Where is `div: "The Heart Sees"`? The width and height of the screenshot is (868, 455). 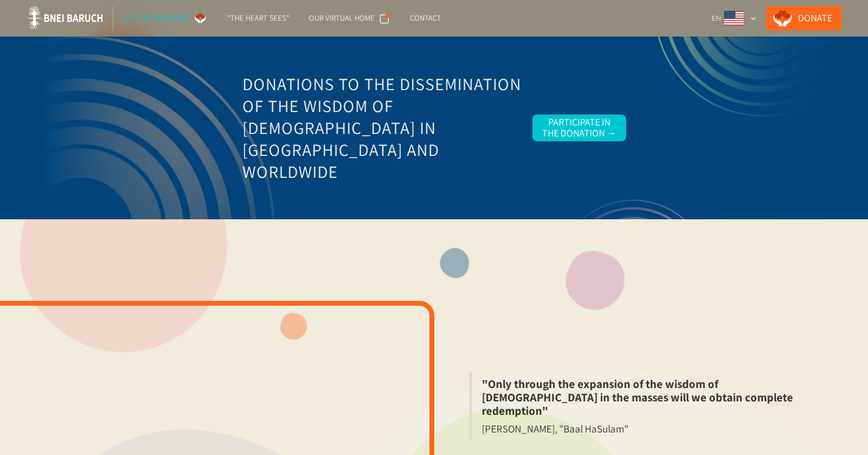 div: "The Heart Sees" is located at coordinates (258, 18).